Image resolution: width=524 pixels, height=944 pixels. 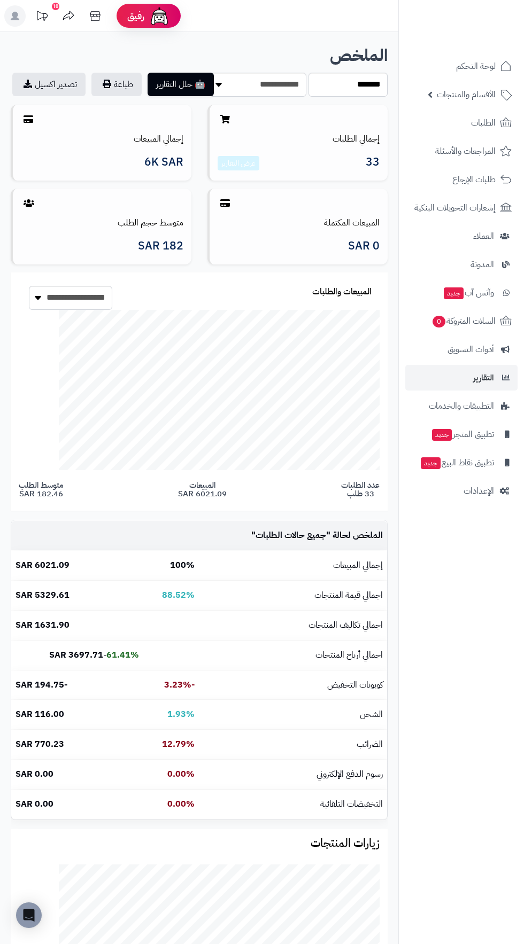 I want to click on h3: المبيعات والطلبات, so click(x=341, y=292).